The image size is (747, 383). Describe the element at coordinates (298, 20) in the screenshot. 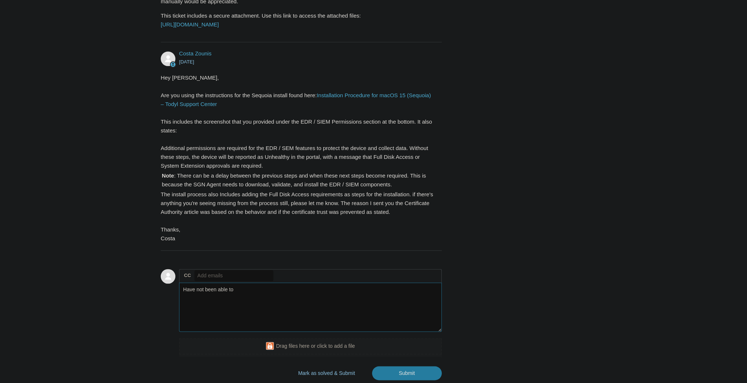

I see `p: This ticket includes a secure attachment. Use this link to access the attached files:` at that location.